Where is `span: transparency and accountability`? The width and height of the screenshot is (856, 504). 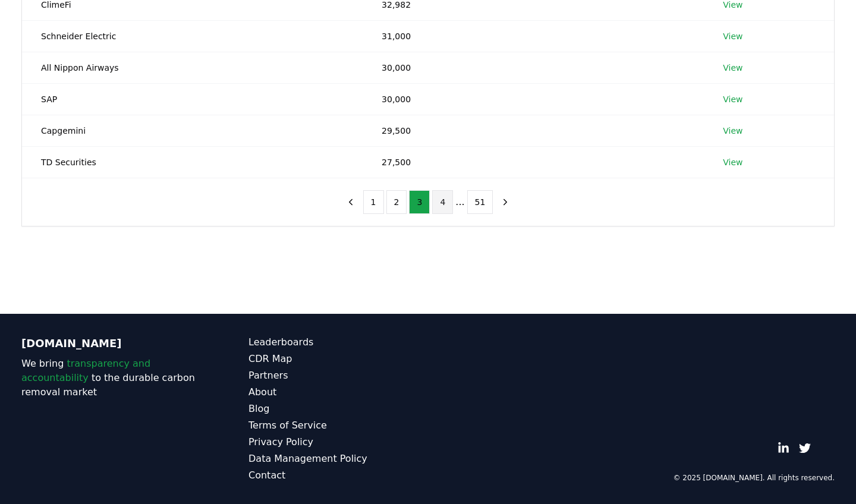
span: transparency and accountability is located at coordinates (85, 370).